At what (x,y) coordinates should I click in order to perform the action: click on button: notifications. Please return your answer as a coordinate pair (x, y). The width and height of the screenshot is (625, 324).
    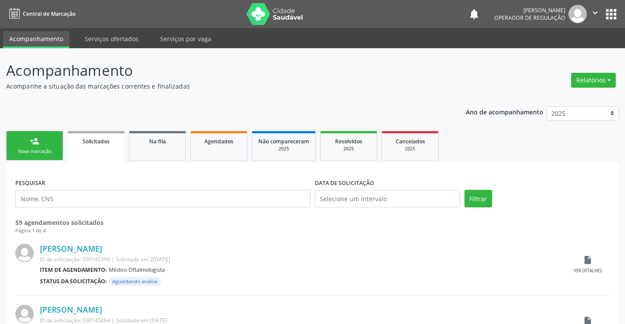
    Looking at the image, I should click on (474, 14).